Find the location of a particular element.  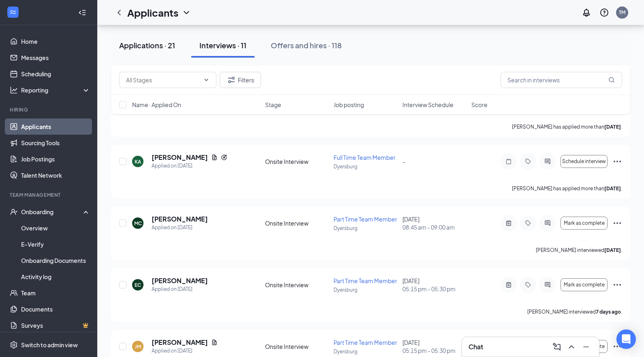

a: Home is located at coordinates (55, 41).